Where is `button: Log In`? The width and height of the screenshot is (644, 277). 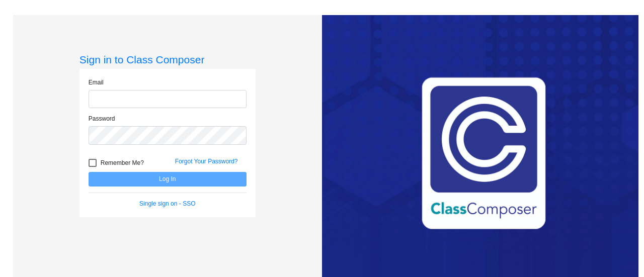
button: Log In is located at coordinates (167, 179).